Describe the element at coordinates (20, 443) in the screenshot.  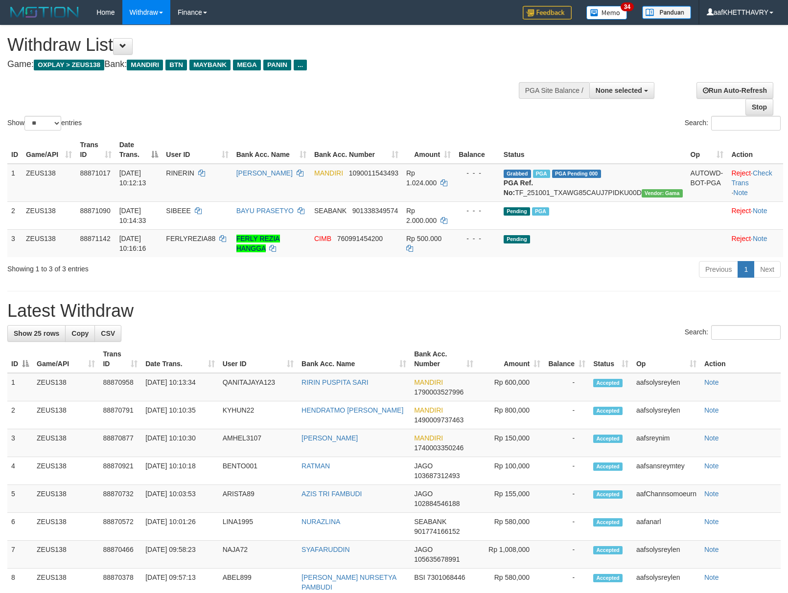
I see `td: 3` at that location.